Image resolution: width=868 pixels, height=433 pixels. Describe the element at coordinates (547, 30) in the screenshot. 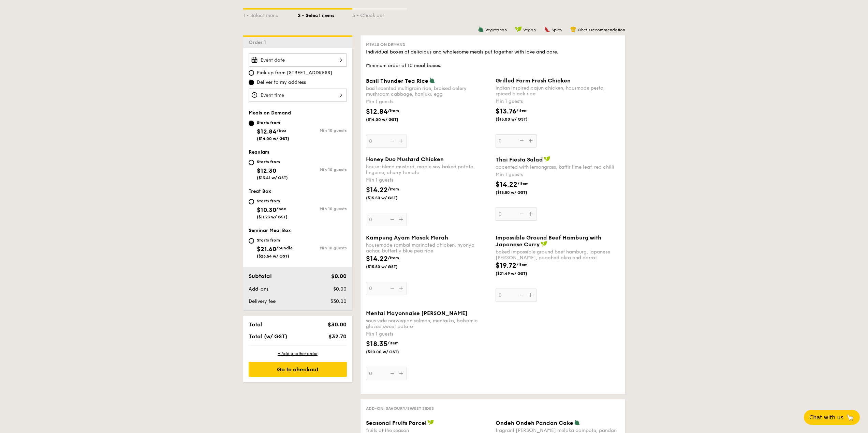

I see `img: icon-spicy.37a8142b.svg` at that location.